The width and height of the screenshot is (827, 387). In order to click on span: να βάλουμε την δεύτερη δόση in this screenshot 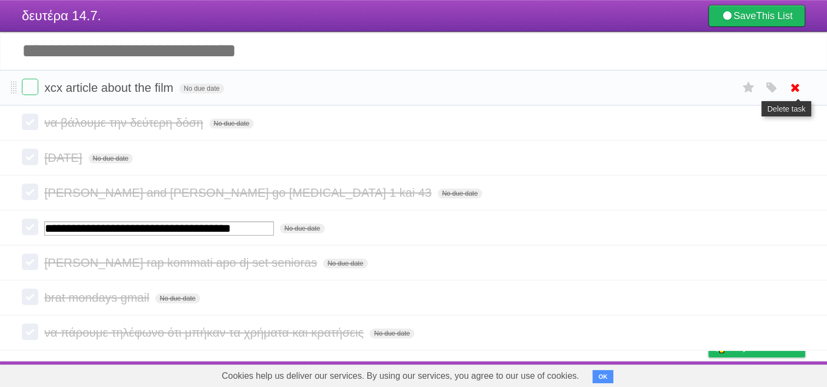, I will do `click(125, 122)`.